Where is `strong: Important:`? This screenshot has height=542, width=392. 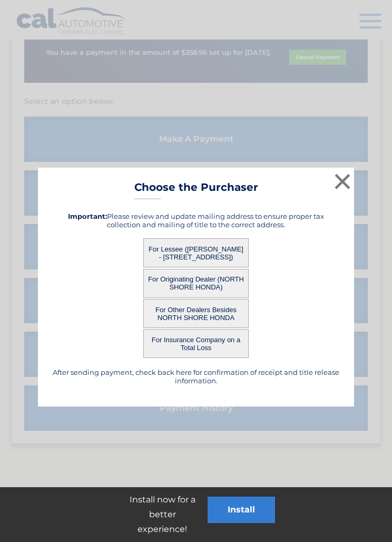
strong: Important: is located at coordinates (87, 216).